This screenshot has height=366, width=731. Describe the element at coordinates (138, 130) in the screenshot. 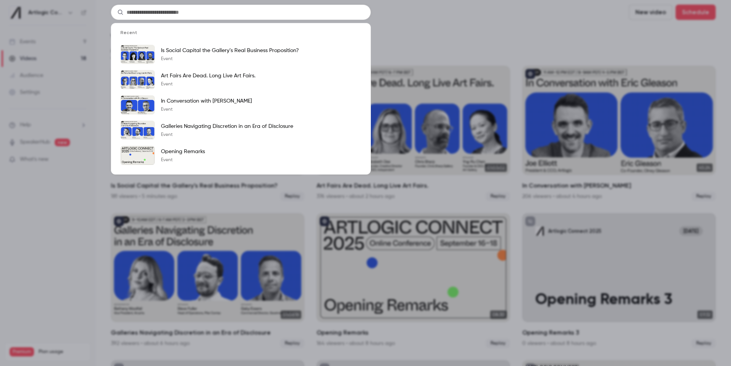

I see `img: Galleries Navigating Discretion in an Era of Disclosure` at that location.